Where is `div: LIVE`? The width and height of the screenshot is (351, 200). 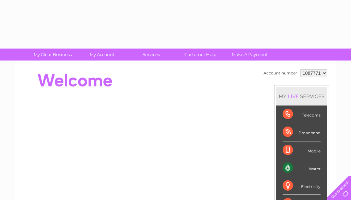
div: LIVE is located at coordinates (293, 96).